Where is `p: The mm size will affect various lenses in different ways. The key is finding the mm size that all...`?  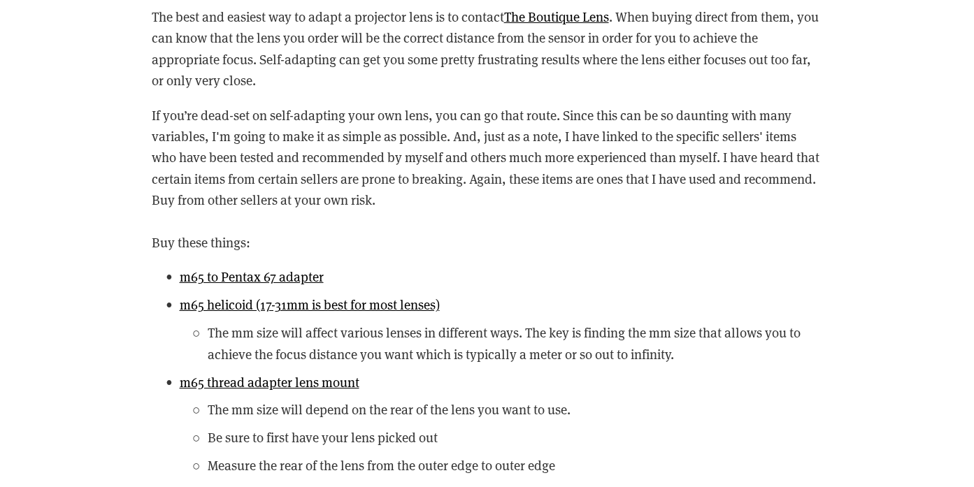
p: The mm size will affect various lenses in different ways. The key is finding the mm size that all... is located at coordinates (515, 343).